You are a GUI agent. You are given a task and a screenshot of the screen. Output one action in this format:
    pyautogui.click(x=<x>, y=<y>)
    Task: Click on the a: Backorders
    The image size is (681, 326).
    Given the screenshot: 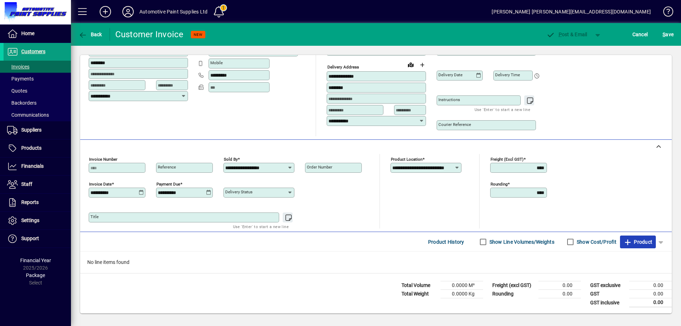 What is the action you would take?
    pyautogui.click(x=37, y=103)
    